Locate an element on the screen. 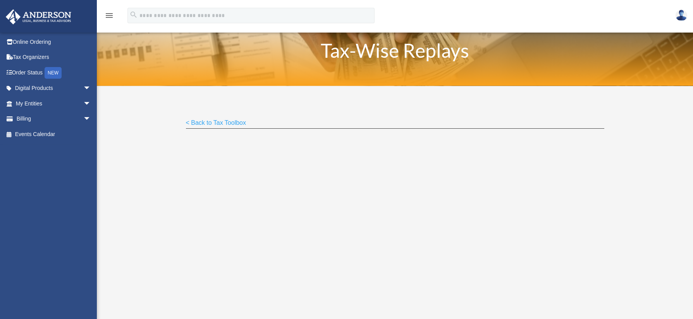 The image size is (693, 319). i: menu is located at coordinates (109, 15).